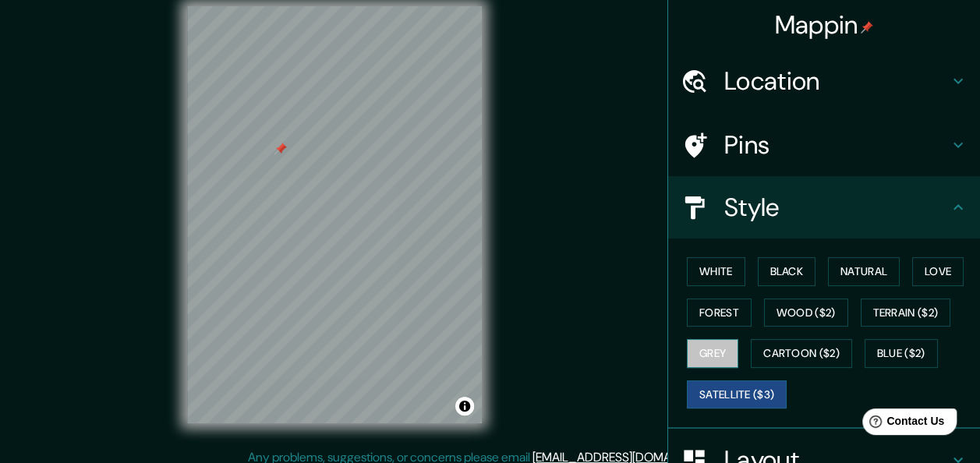 This screenshot has height=463, width=980. I want to click on button: Natural, so click(864, 271).